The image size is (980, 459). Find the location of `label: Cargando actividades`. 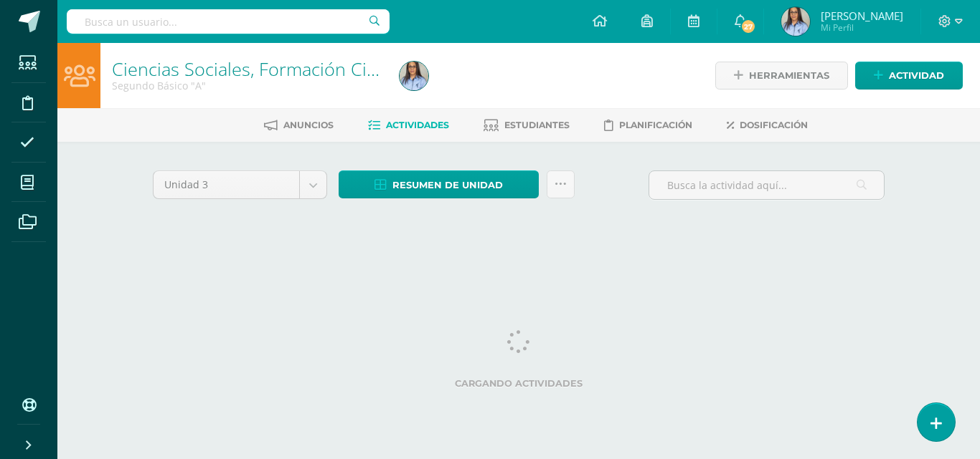

label: Cargando actividades is located at coordinates (518, 383).